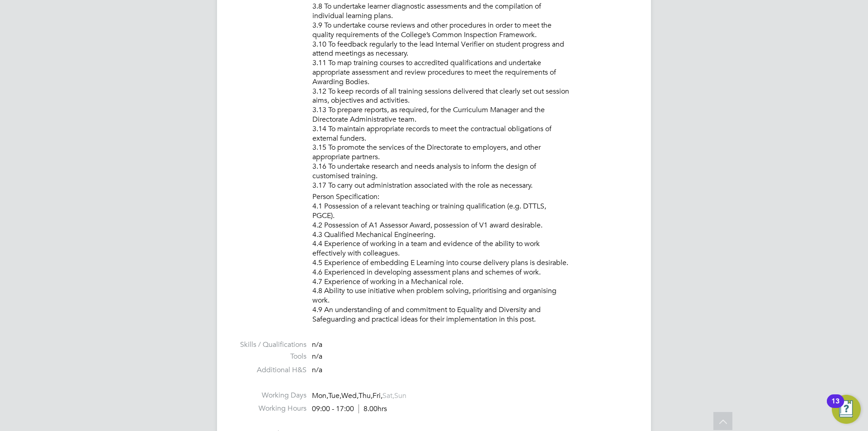 The height and width of the screenshot is (431, 868). What do you see at coordinates (320, 396) in the screenshot?
I see `span: Mon,` at bounding box center [320, 396].